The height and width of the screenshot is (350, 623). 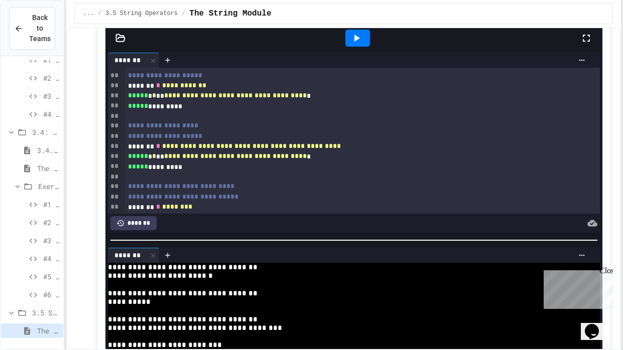 I want to click on div: Chat with us now!Close, so click(x=37, y=34).